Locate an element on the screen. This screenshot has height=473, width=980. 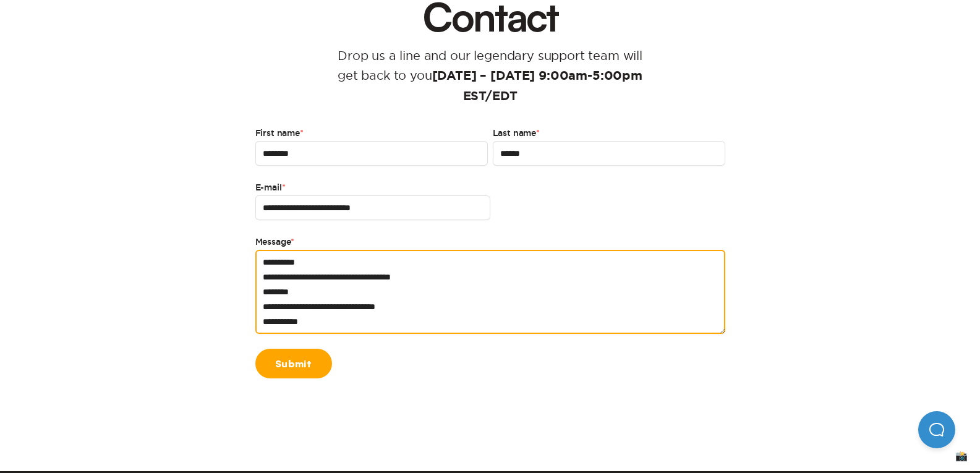
label: Message is located at coordinates (490, 243).